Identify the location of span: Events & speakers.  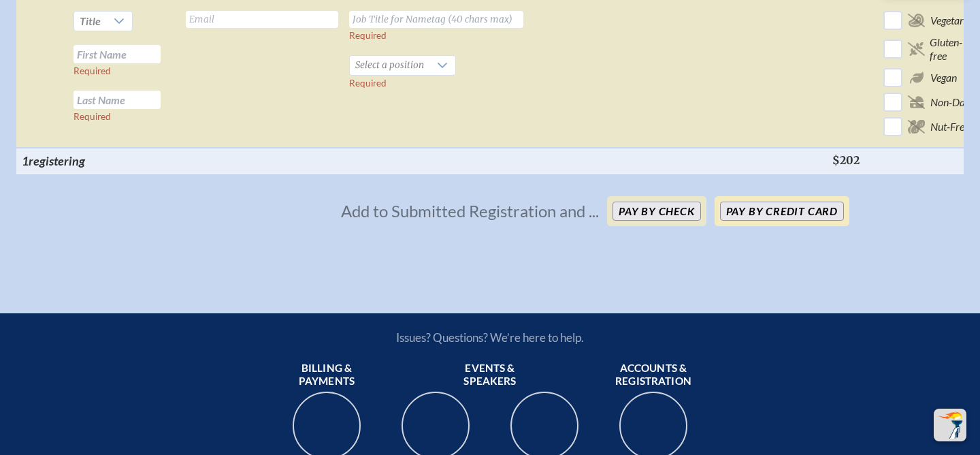
(490, 375).